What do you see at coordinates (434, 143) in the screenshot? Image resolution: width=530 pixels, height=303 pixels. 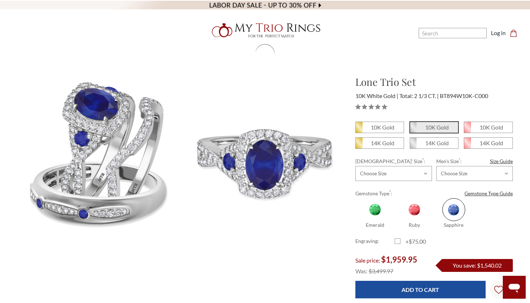 I see `span: 14K White Gold` at bounding box center [434, 143].